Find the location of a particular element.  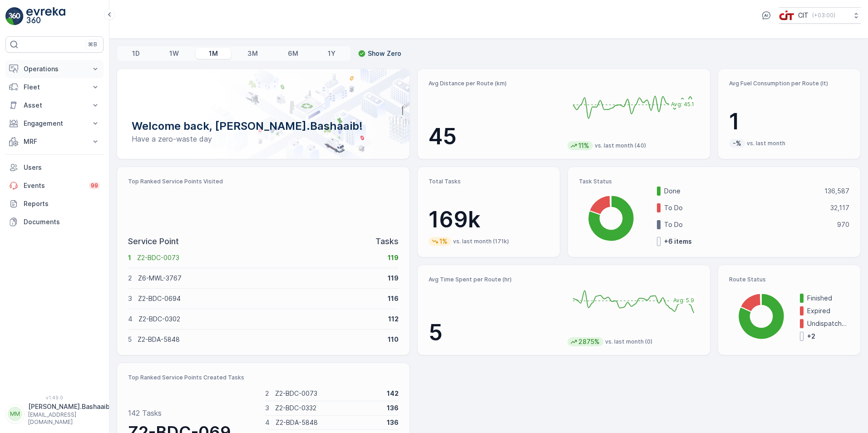

img: logo_light-DOdMpM7g.png is located at coordinates (46, 17).